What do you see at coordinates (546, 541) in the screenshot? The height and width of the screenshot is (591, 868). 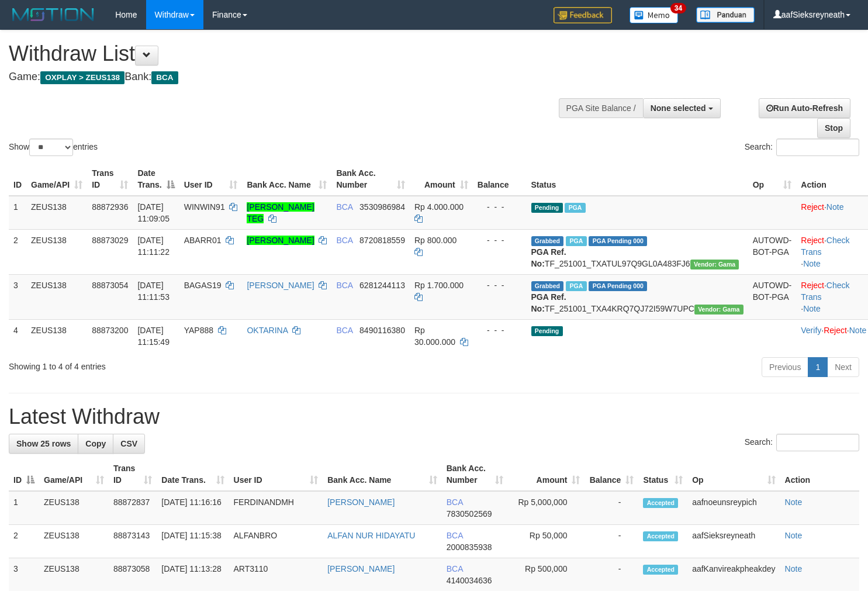 I see `td: Rp 50,000` at bounding box center [546, 541].